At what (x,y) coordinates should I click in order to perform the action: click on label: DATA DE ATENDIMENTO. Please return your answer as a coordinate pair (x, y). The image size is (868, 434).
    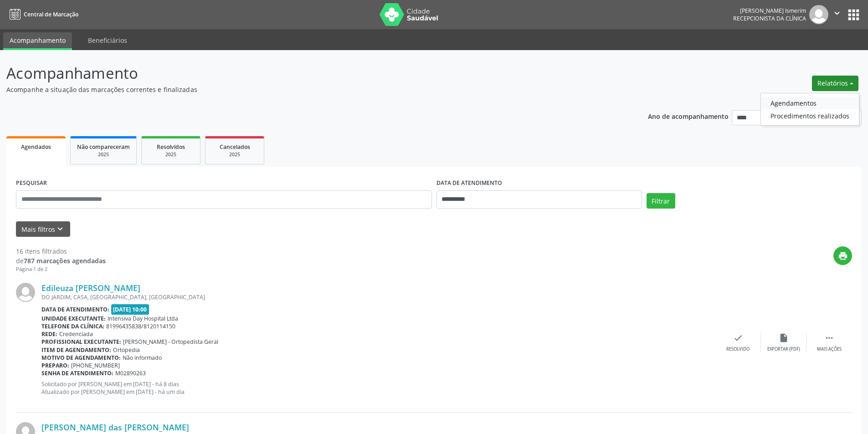
    Looking at the image, I should click on (469, 183).